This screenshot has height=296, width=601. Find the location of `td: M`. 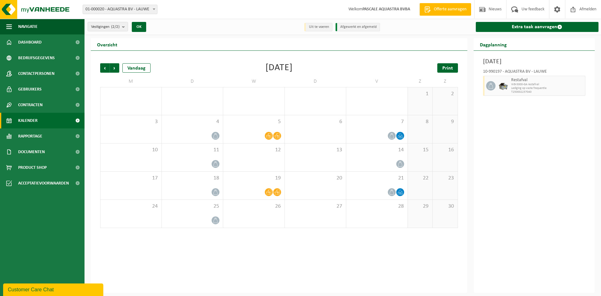

td: M is located at coordinates (131, 81).